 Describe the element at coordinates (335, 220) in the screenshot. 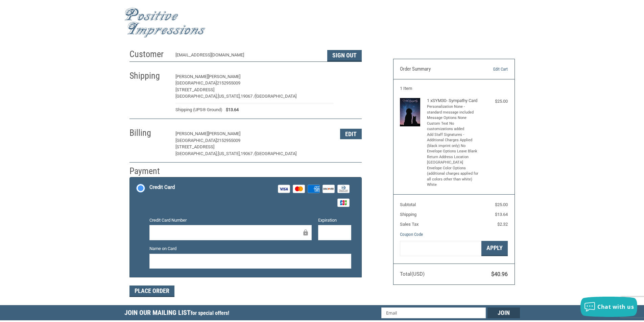

I see `label: Expiration` at that location.